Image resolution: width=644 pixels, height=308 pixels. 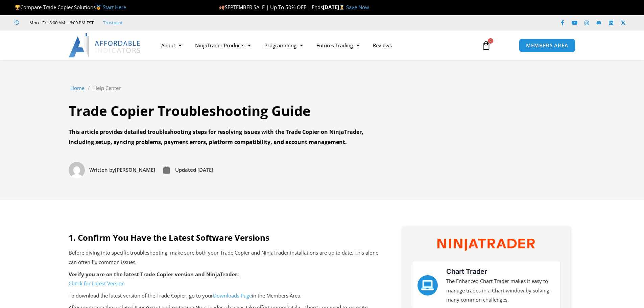 I want to click on span: 0, so click(x=490, y=41).